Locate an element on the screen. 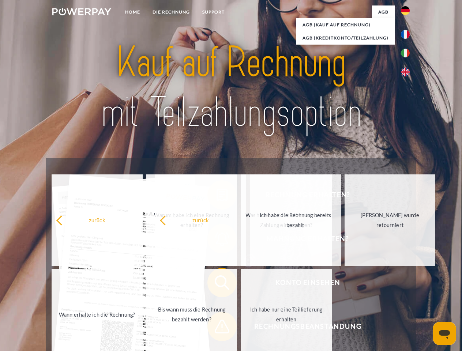 Image resolution: width=462 pixels, height=351 pixels. img: de is located at coordinates (405, 11).